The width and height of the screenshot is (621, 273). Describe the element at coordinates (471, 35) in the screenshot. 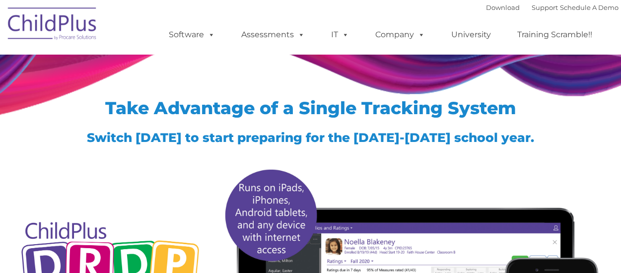

I see `a: University` at that location.